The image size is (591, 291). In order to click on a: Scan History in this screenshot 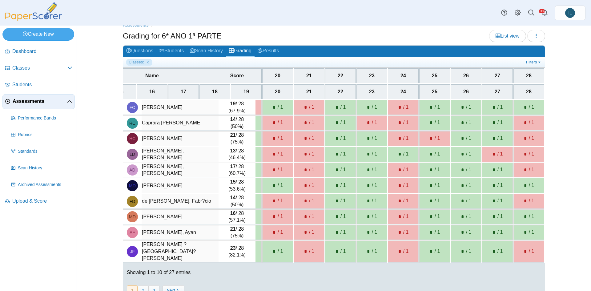, I will do `click(42, 168)`.